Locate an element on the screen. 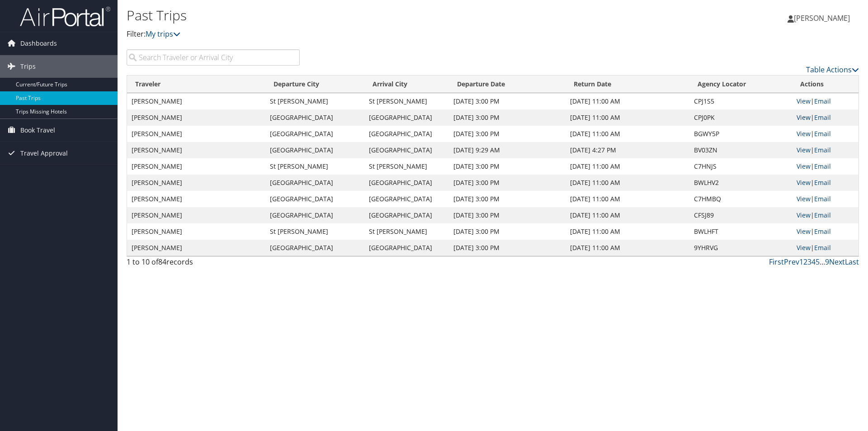  td: CPJ1S5 is located at coordinates (740, 101).